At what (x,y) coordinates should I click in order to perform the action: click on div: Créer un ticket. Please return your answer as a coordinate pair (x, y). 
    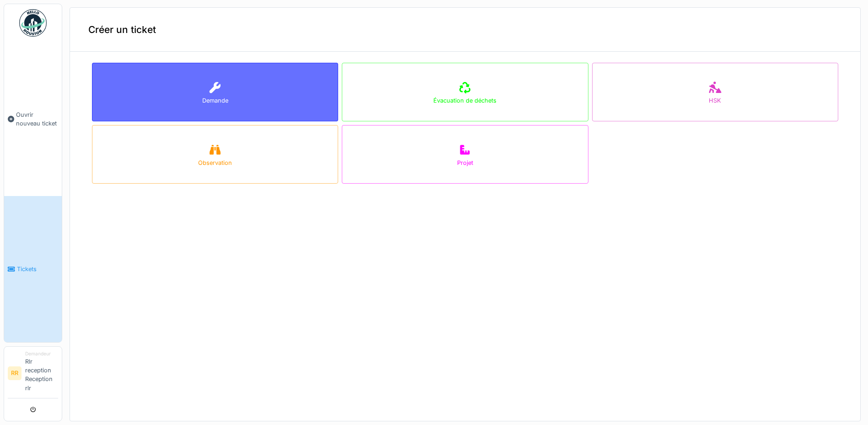
    Looking at the image, I should click on (464, 29).